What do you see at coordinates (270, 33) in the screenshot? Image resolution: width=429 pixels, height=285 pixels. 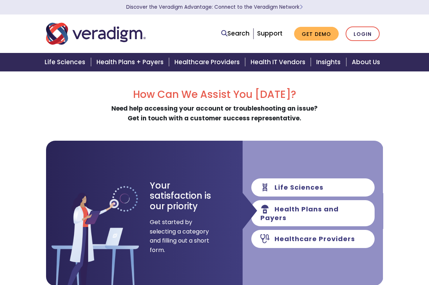 I see `a: Support` at bounding box center [270, 33].